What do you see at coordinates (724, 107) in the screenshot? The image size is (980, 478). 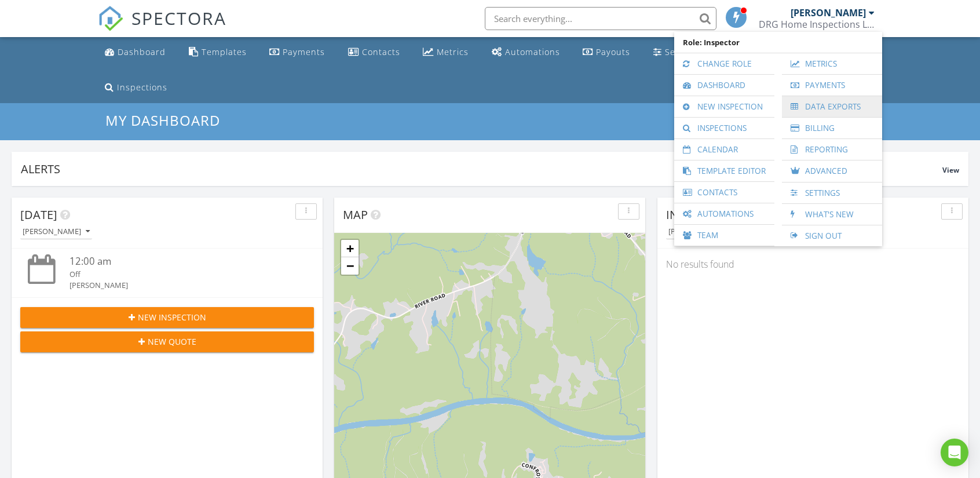 I see `a: New Inspection` at bounding box center [724, 107].